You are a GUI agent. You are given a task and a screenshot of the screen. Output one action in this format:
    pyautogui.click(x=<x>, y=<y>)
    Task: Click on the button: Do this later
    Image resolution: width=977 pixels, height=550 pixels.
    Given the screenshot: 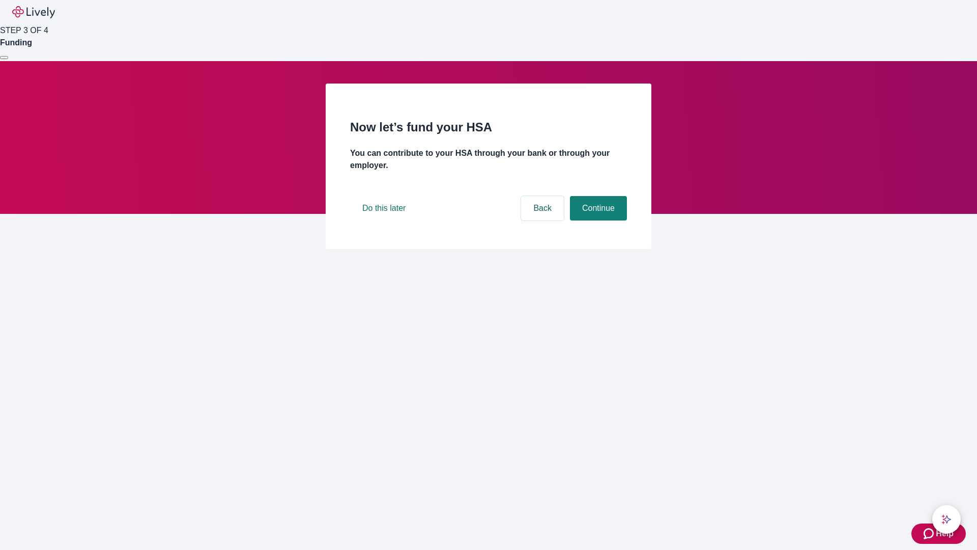 What is the action you would take?
    pyautogui.click(x=384, y=208)
    